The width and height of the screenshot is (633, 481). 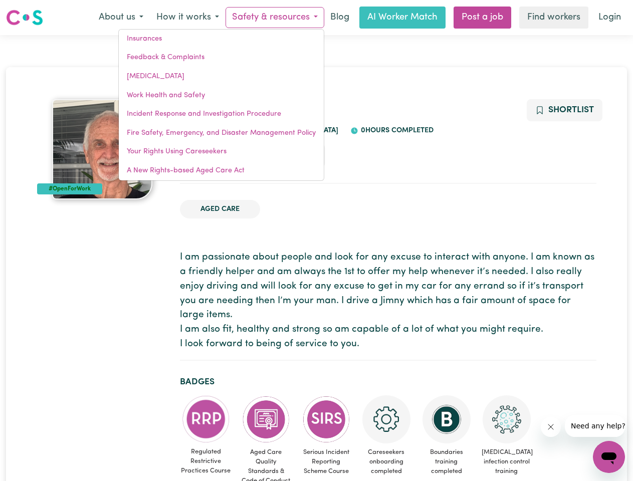 What do you see at coordinates (206, 419) in the screenshot?
I see `img: CS Academy: Regulated Restrictive Practices course completed` at bounding box center [206, 419].